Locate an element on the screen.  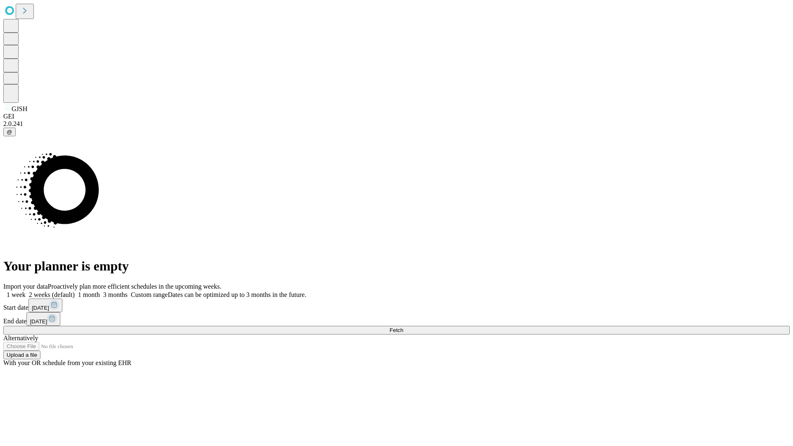
span: With your OR schedule from your existing EHR is located at coordinates (67, 362).